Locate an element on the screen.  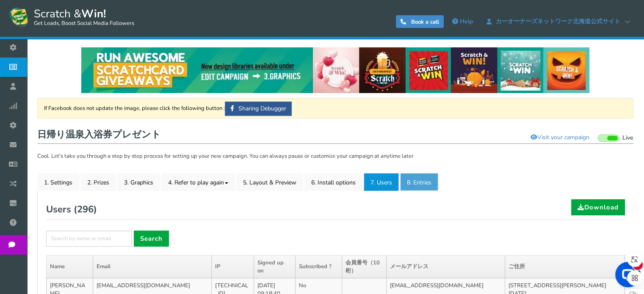
span: Scratch & is located at coordinates (82, 17).